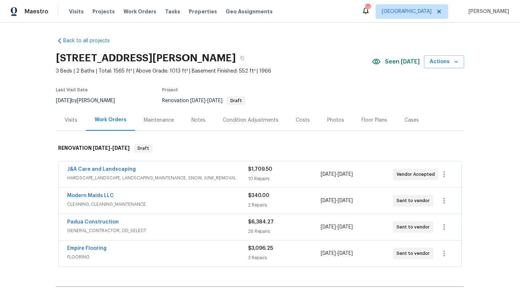  Describe the element at coordinates (261, 222) in the screenshot. I see `span: $6,384.27` at that location.